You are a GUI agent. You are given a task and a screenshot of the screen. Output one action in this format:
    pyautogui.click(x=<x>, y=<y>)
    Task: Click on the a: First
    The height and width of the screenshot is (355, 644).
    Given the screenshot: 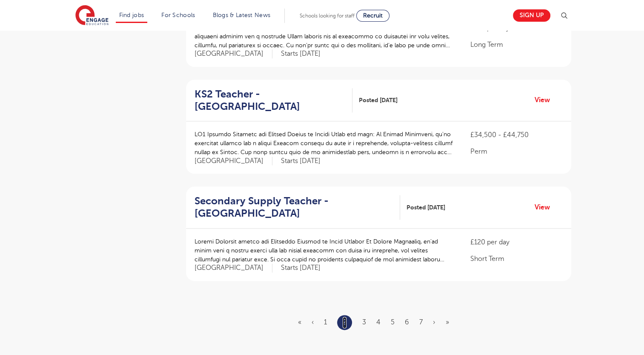 What is the action you would take?
    pyautogui.click(x=300, y=322)
    